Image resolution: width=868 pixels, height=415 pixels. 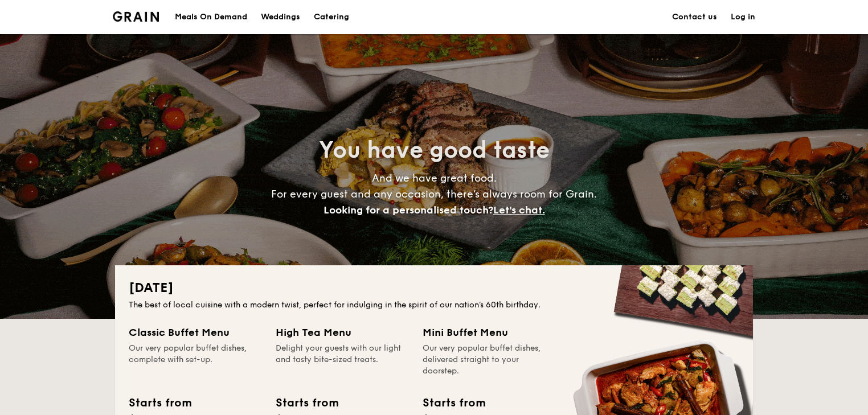 What do you see at coordinates (136, 16) in the screenshot?
I see `img: Grain` at bounding box center [136, 16].